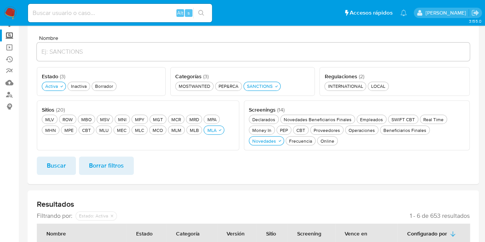 This screenshot has height=242, width=485. I want to click on span: Alt, so click(180, 13).